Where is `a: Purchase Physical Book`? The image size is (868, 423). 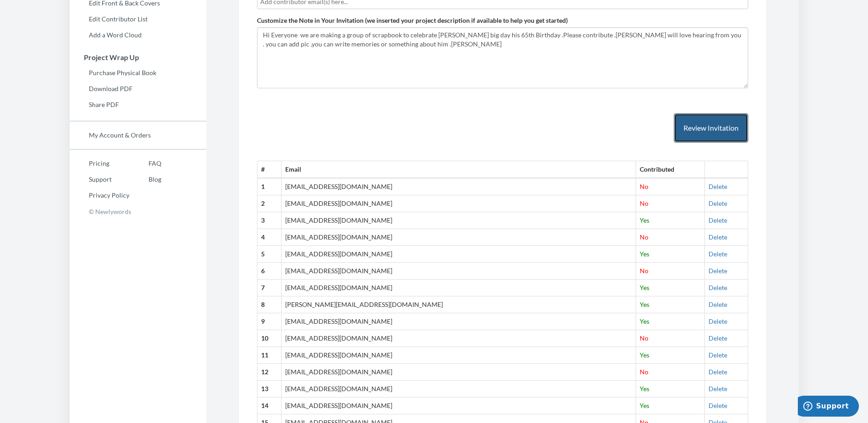
a: Purchase Physical Book is located at coordinates (138, 73).